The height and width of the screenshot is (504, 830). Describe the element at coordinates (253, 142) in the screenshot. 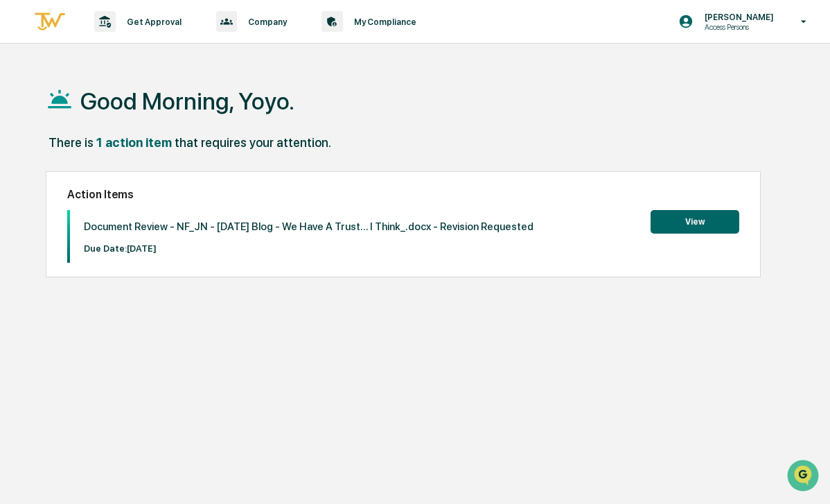

I see `div: that requires your attention.` at that location.